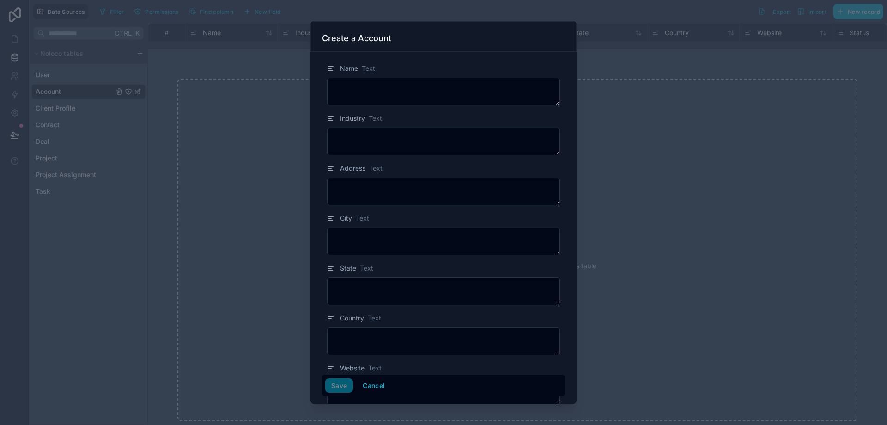  Describe the element at coordinates (353, 168) in the screenshot. I see `span: Address` at that location.